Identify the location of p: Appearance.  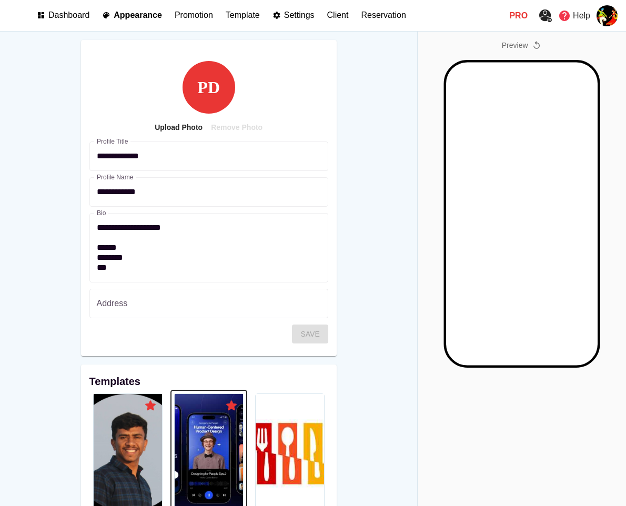
(138, 15).